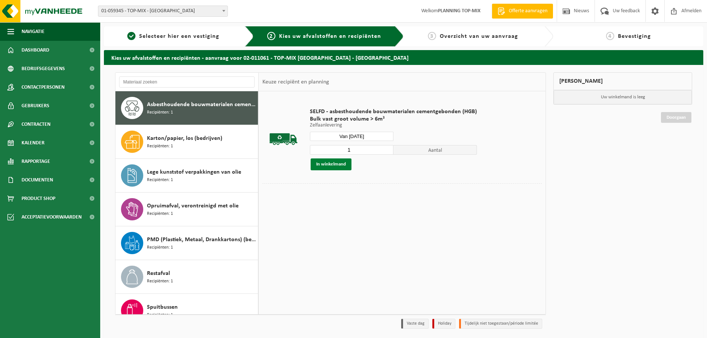 The height and width of the screenshot is (338, 707). Describe the element at coordinates (478, 36) in the screenshot. I see `span: Overzicht van uw aanvraag` at that location.